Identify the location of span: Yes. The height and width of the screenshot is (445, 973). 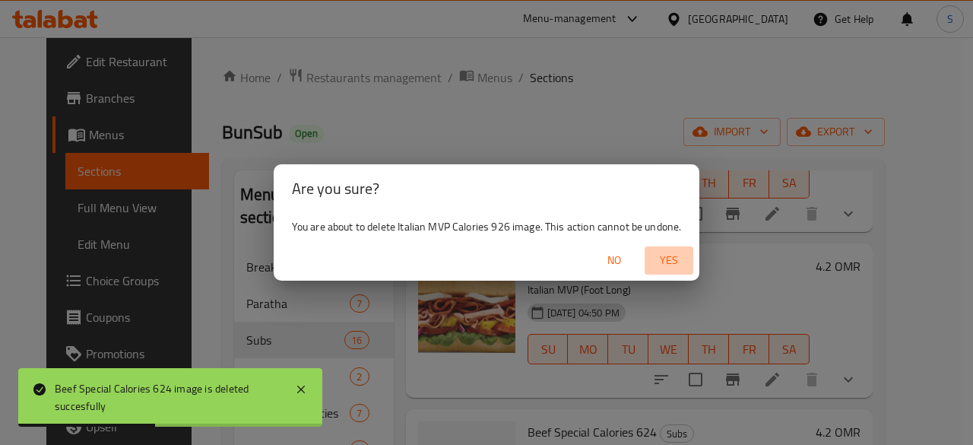
(669, 260).